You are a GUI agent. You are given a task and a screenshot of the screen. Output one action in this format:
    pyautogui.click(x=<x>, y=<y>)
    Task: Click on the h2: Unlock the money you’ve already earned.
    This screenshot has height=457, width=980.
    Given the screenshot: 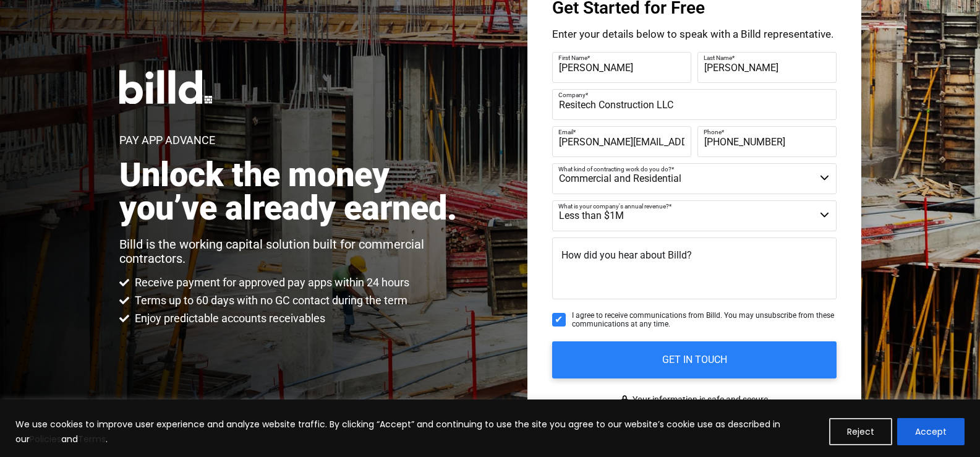 What is the action you would take?
    pyautogui.click(x=294, y=192)
    